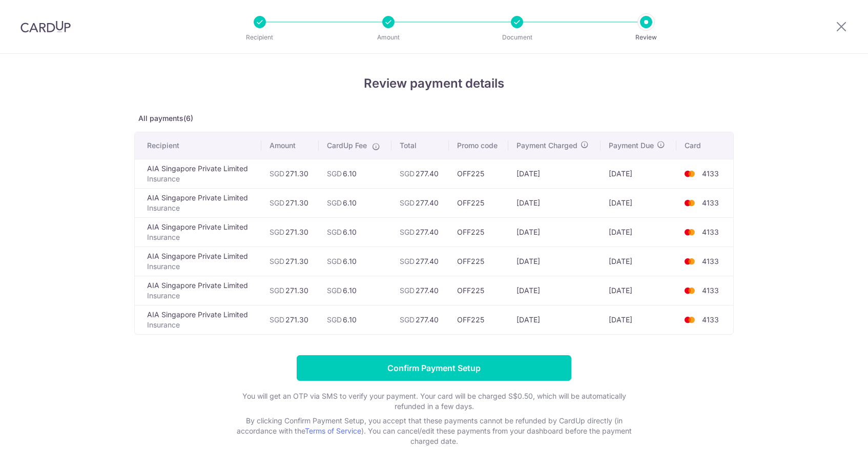 This screenshot has width=868, height=450. What do you see at coordinates (434, 119) in the screenshot?
I see `p: All payments(6)` at bounding box center [434, 119].